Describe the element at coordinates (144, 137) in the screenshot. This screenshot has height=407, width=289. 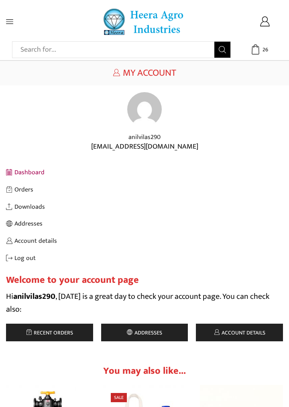
I see `div: anilvilas290` at that location.